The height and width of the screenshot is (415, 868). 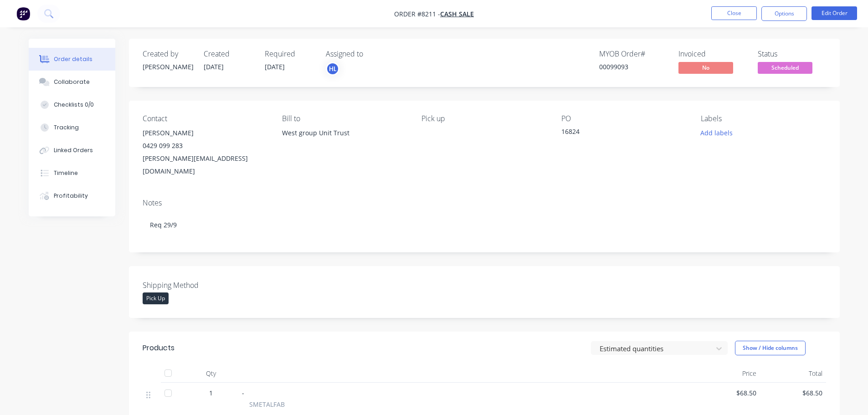 I want to click on button: Options, so click(x=784, y=14).